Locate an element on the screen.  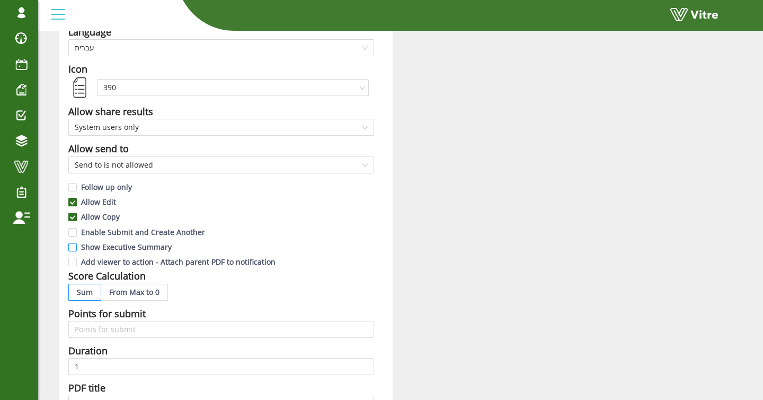
input: Points for submit is located at coordinates (221, 329).